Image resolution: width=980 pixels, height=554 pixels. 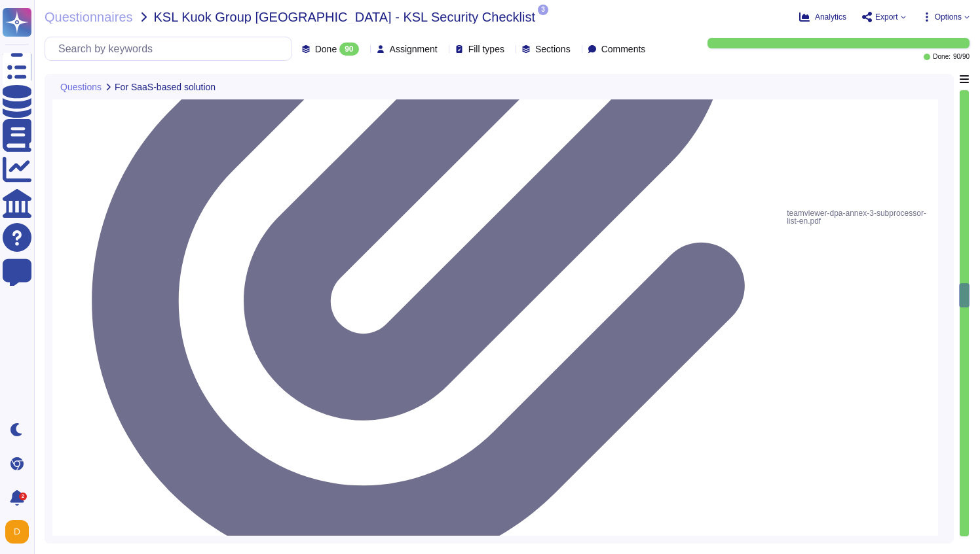 What do you see at coordinates (543, 10) in the screenshot?
I see `span: 3` at bounding box center [543, 10].